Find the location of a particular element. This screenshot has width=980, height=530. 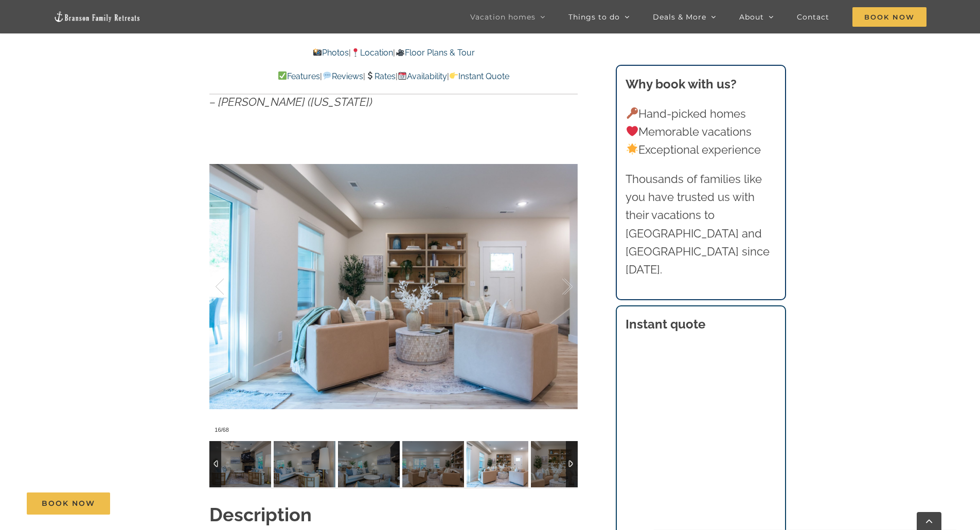

a: Location is located at coordinates (372, 52).